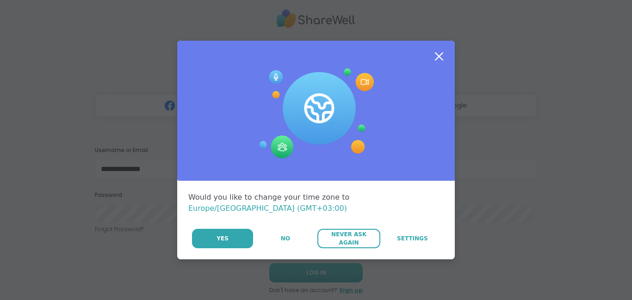  Describe the element at coordinates (285, 239) in the screenshot. I see `button: No` at that location.